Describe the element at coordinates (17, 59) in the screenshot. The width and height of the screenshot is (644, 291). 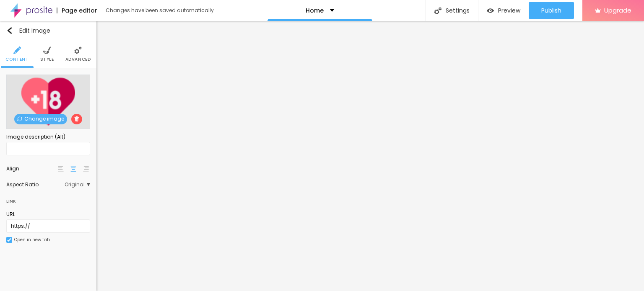
I see `span: Content` at that location.